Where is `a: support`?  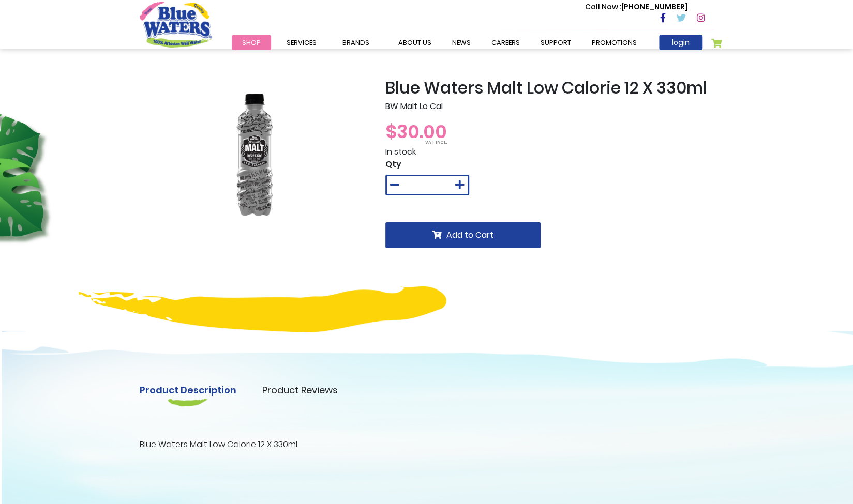
a: support is located at coordinates (555, 42).